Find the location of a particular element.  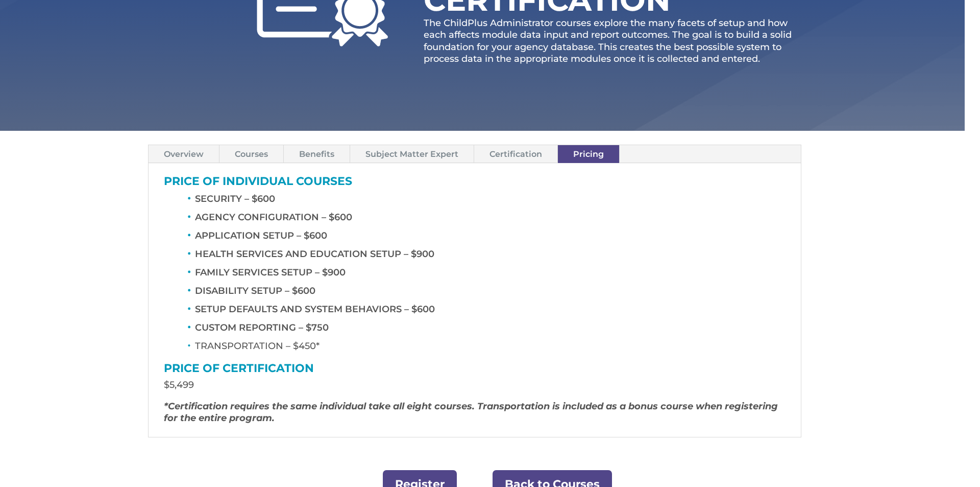

li: TRANSPORTATION – $450* is located at coordinates (490, 348).